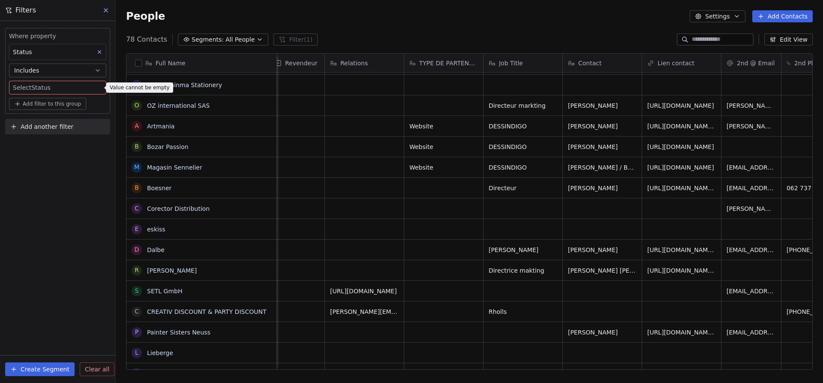  Describe the element at coordinates (175, 167) in the screenshot. I see `a: Magasin Sennelier` at that location.